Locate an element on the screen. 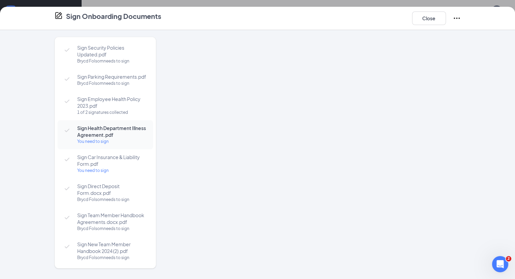  span: Sign Employee Health Policy 2023.pdf is located at coordinates (112, 103).